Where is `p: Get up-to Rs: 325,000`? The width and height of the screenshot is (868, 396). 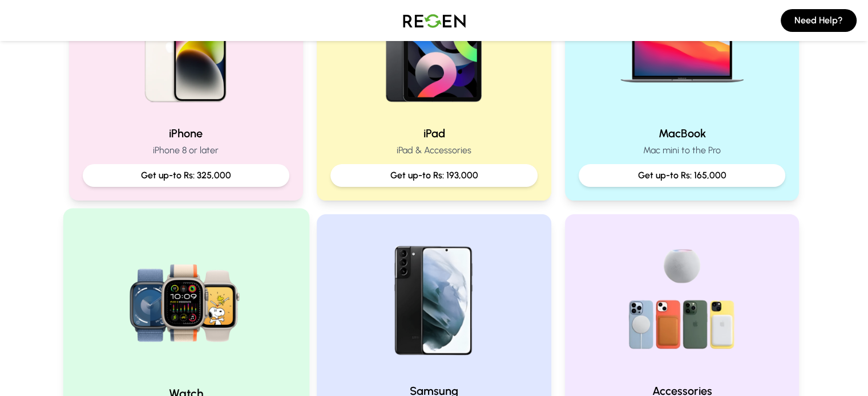
p: Get up-to Rs: 325,000 is located at coordinates (186, 176).